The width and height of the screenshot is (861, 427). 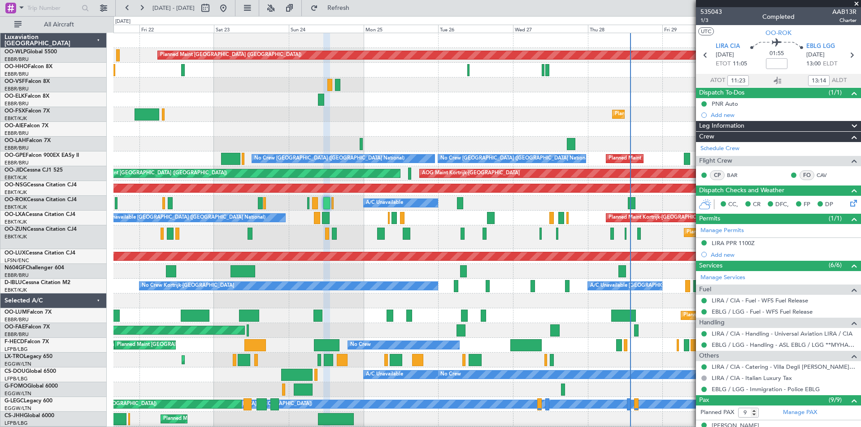 What do you see at coordinates (177, 29) in the screenshot?
I see `div: Fri 22` at bounding box center [177, 29].